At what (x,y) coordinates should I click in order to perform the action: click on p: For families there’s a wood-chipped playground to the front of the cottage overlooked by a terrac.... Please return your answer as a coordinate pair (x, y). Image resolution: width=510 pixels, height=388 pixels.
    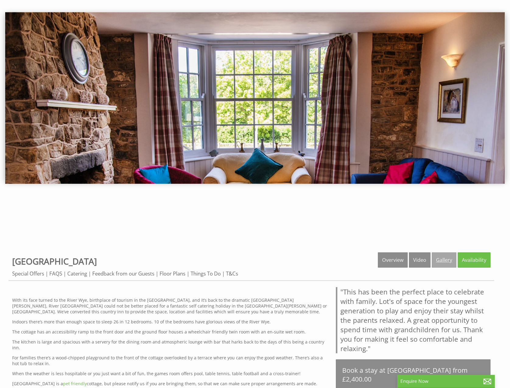
    Looking at the image, I should click on (170, 360).